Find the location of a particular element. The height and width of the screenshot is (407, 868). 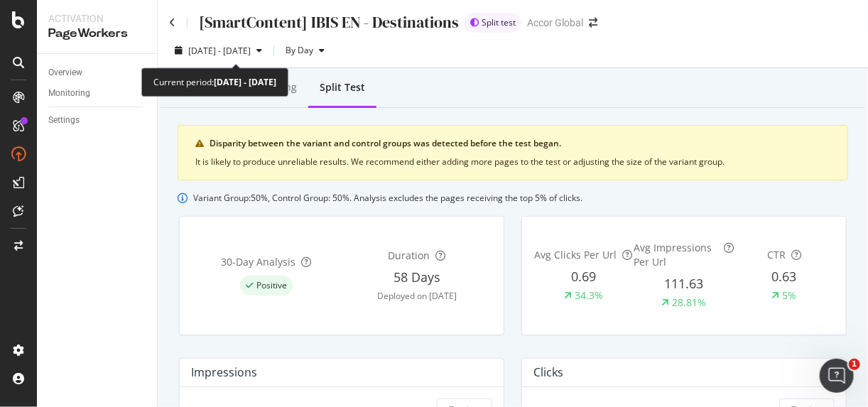

button: By Day is located at coordinates (305, 50).